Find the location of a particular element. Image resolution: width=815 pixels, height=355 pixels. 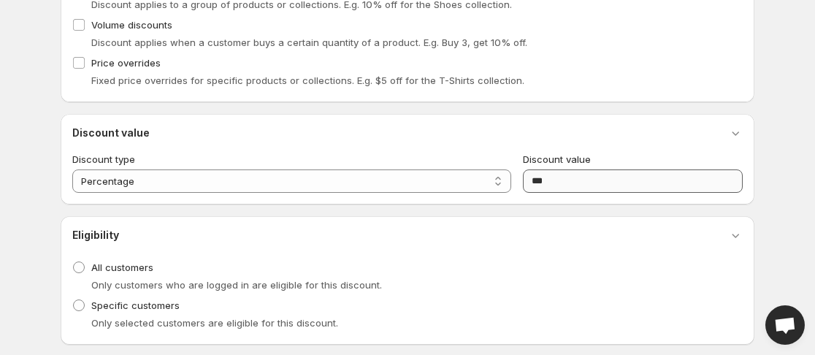

span: Discount applies when a customer buys a certain quantity of a product. E.g. Buy 3, get 10% off. is located at coordinates (309, 42).